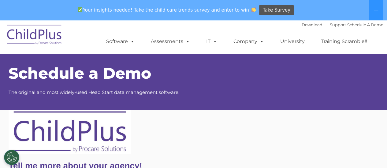 Image resolution: width=387 pixels, height=168 pixels. I want to click on button: Cookies Settings, so click(12, 158).